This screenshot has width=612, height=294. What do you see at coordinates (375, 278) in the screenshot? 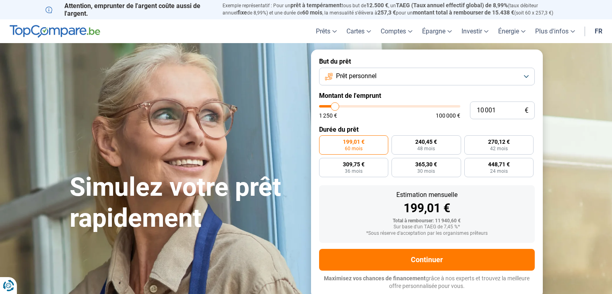
I see `span: Maximisez vos chances de financement` at bounding box center [375, 278].